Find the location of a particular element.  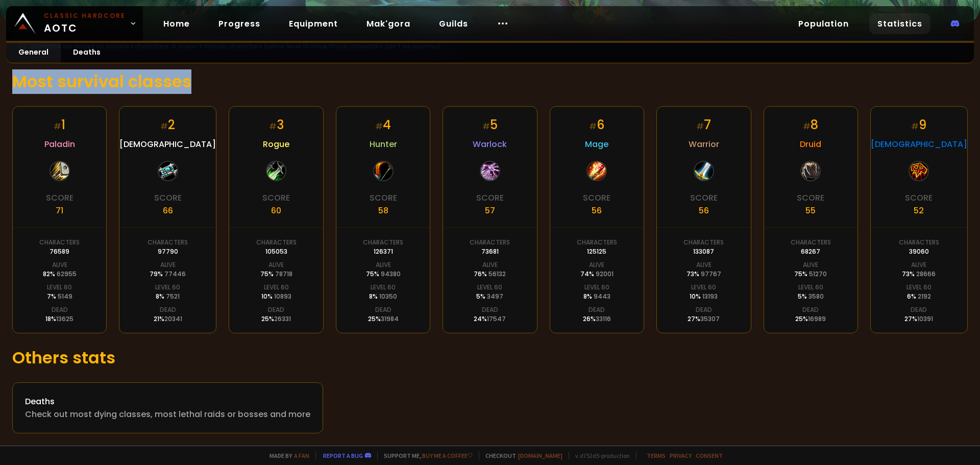

div: 4 is located at coordinates (383, 124).